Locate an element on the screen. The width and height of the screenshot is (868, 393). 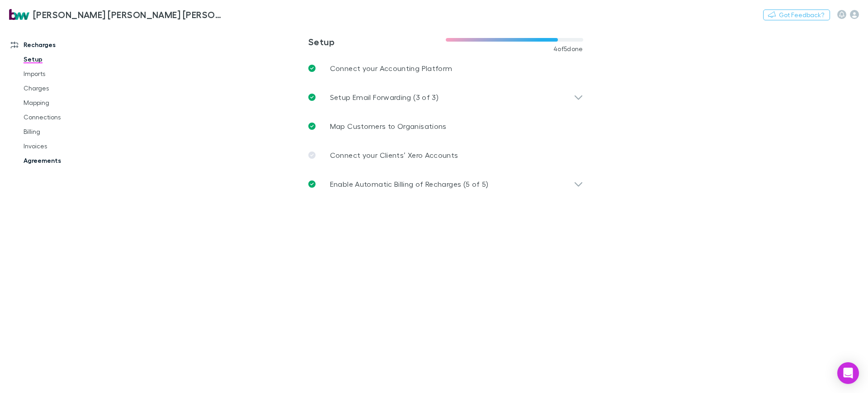
button: Got Feedback? is located at coordinates (797, 15).